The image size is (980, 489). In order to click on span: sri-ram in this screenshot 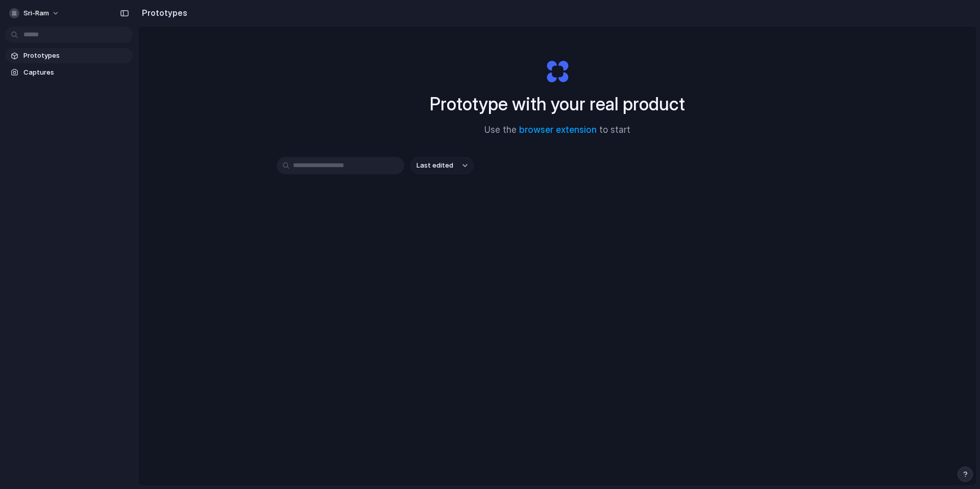, I will do `click(36, 14)`.